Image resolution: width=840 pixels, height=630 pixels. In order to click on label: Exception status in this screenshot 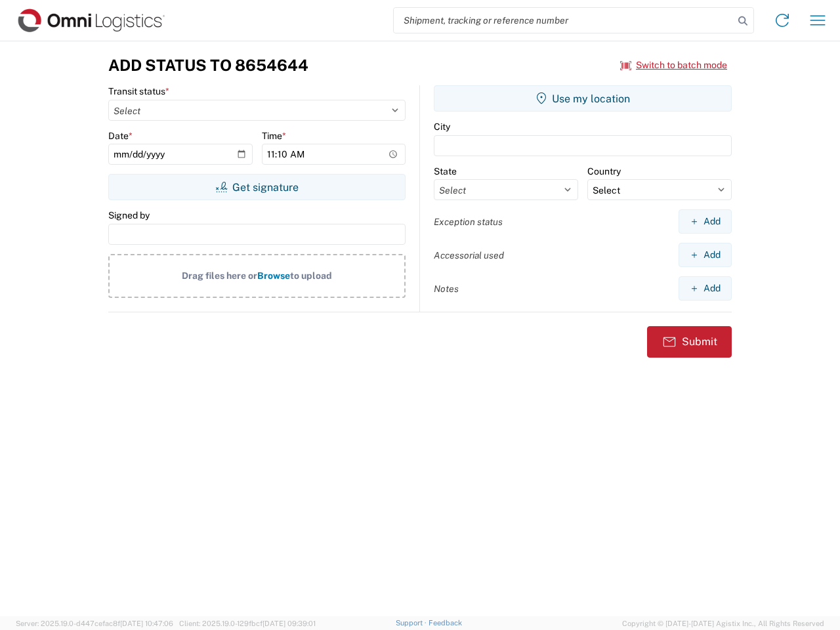, I will do `click(467, 222)`.